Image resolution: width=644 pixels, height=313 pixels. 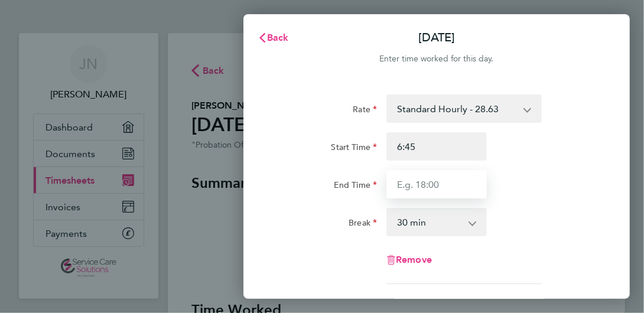 I want to click on label: End Time, so click(x=355, y=186).